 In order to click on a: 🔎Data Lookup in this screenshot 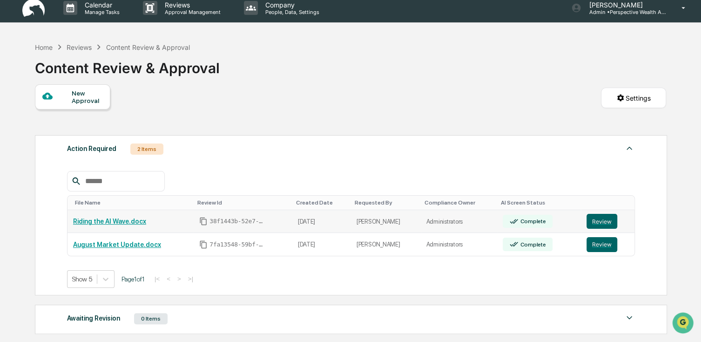, I will do `click(34, 140)`.